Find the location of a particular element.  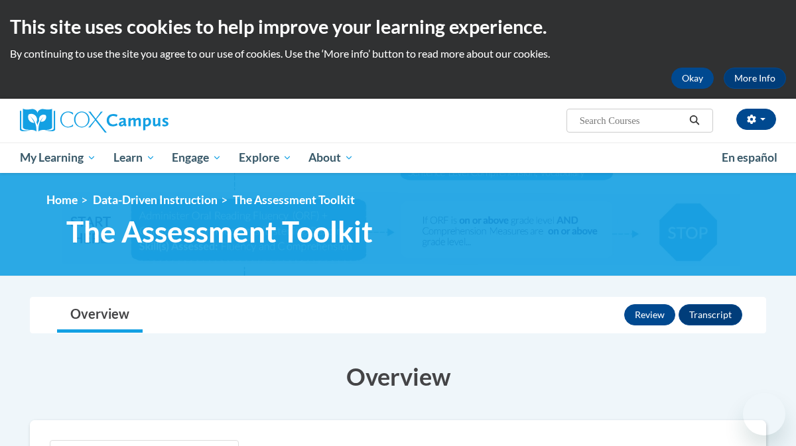

h3: Overview is located at coordinates (398, 377).